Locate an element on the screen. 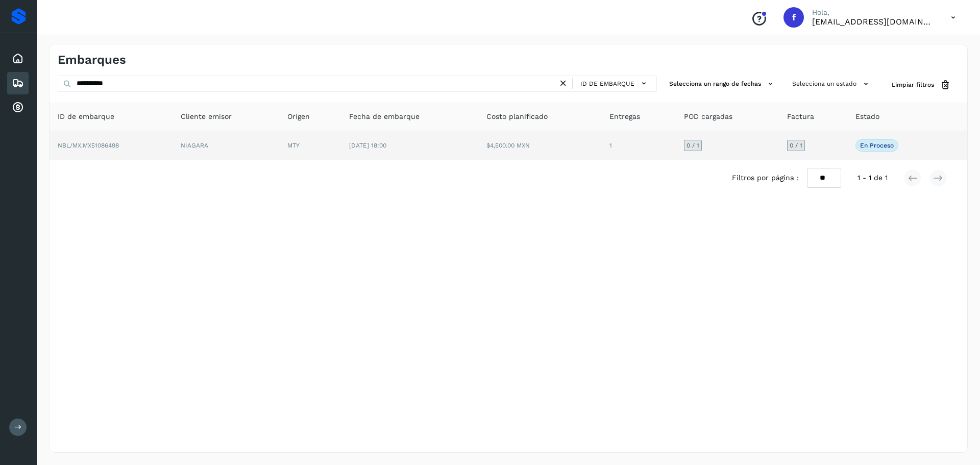 The height and width of the screenshot is (465, 980). p: facturacion@salgofreight.com is located at coordinates (873, 22).